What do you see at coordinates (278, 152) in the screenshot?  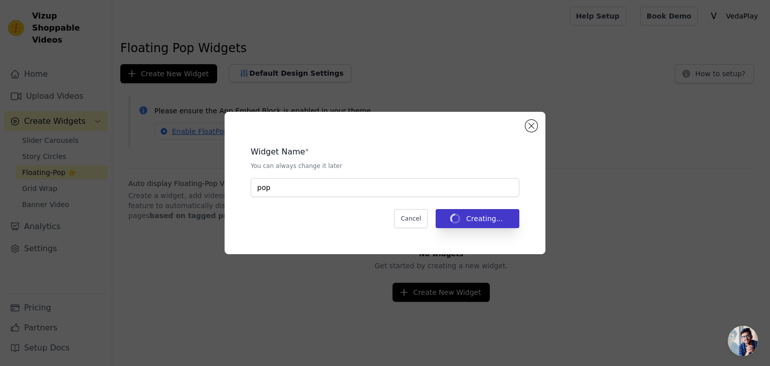 I see `legend: Widget Name` at bounding box center [278, 152].